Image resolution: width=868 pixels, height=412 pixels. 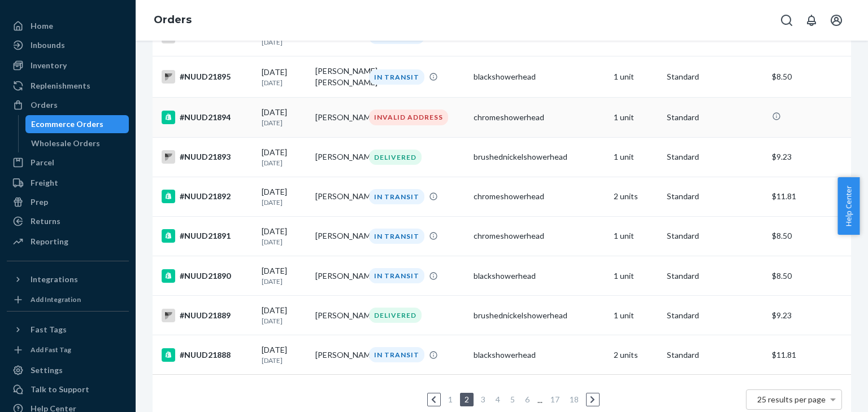 I want to click on a: Wholesale Orders, so click(x=77, y=143).